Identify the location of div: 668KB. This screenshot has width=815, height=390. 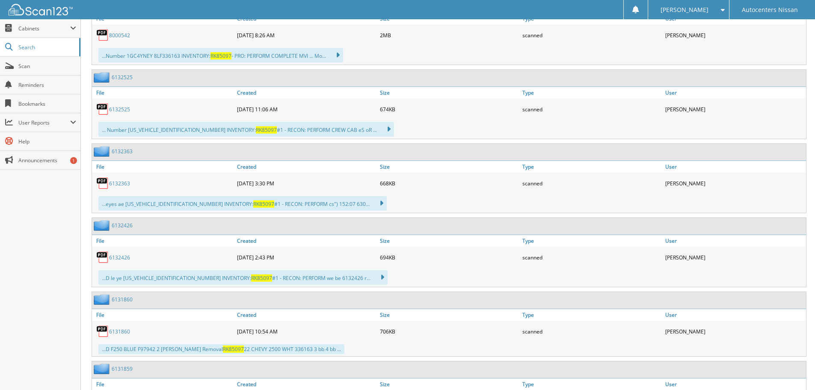
(449, 183).